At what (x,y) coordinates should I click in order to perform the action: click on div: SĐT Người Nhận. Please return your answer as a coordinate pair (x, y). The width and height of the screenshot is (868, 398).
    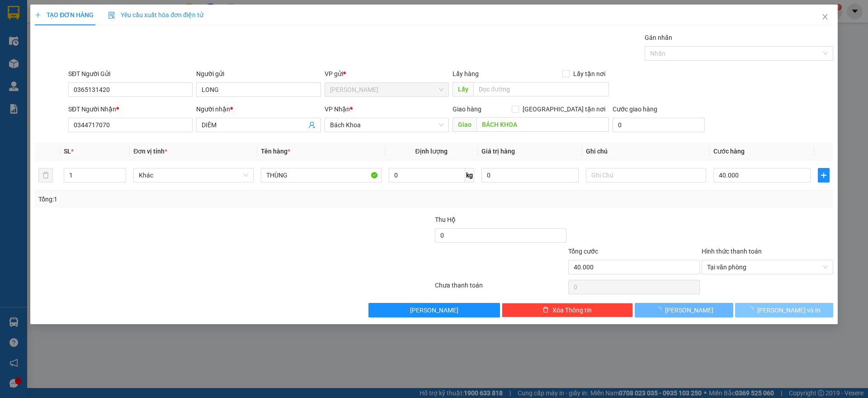
    Looking at the image, I should click on (130, 109).